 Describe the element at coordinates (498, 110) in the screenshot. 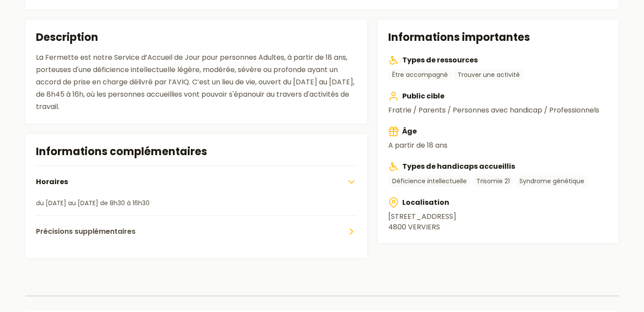

I see `p: Fratrie / Parents / Personnes avec handicap / Professionnels` at that location.